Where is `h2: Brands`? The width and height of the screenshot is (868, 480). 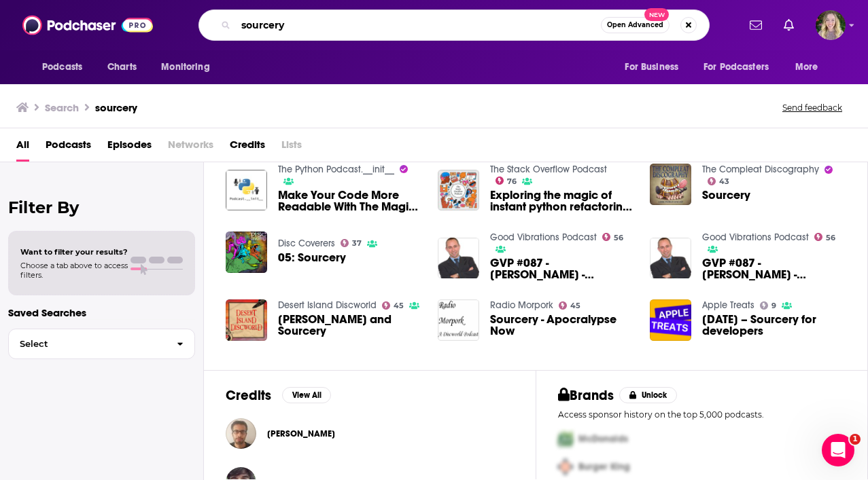
h2: Brands is located at coordinates (586, 395).